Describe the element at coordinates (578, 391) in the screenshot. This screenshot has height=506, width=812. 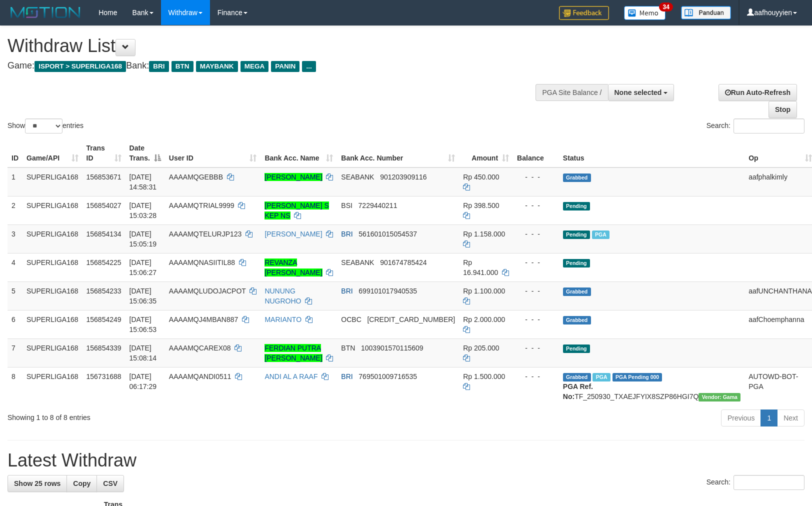
I see `b: PGA Ref. No:` at that location.